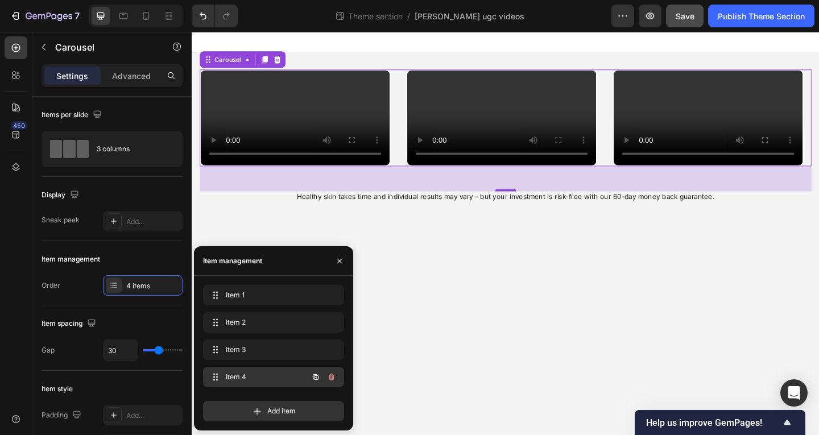  I want to click on p: Settings, so click(72, 76).